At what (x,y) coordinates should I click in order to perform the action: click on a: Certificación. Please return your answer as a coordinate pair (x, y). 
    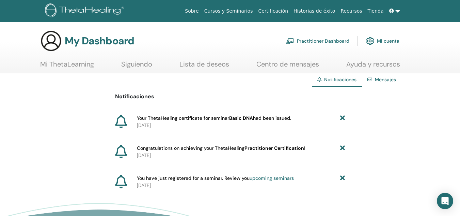
    Looking at the image, I should click on (273, 11).